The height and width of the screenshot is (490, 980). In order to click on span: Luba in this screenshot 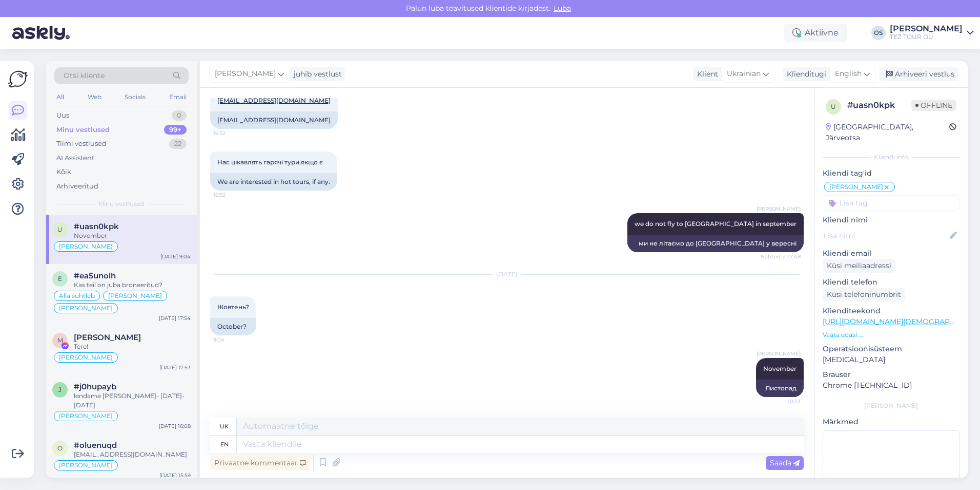, I will do `click(563, 8)`.